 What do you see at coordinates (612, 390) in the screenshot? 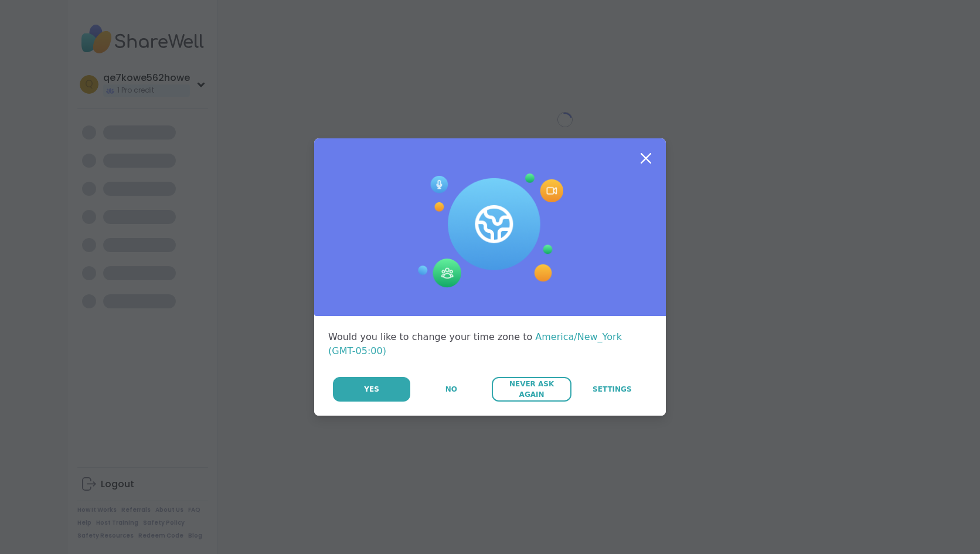
I see `span: Settings` at bounding box center [612, 390].